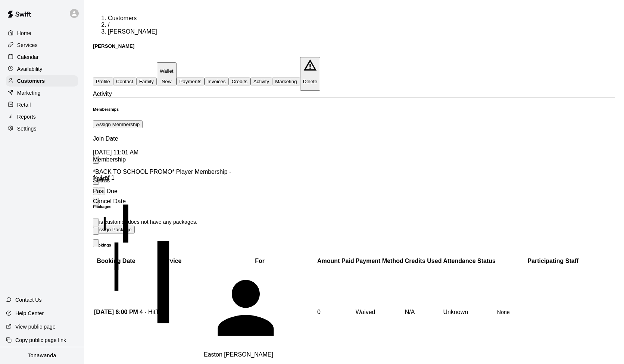 This screenshot has width=624, height=364. What do you see at coordinates (216, 81) in the screenshot?
I see `button: Invoices` at bounding box center [216, 81].